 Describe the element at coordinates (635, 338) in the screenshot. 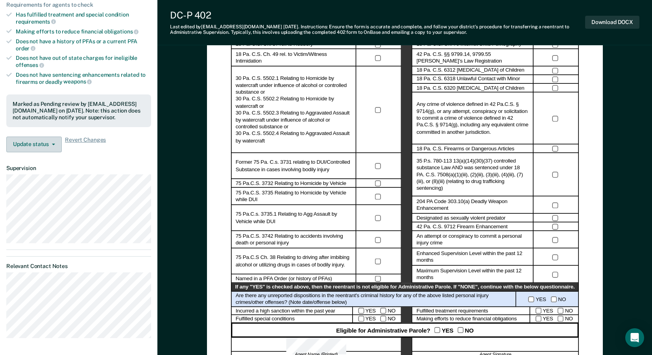

I see `div: Open Intercom Messenger` at that location.